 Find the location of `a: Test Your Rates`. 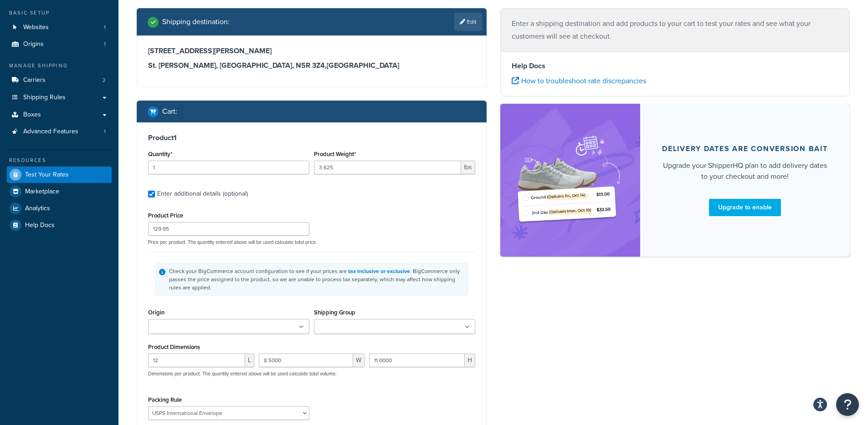

a: Test Your Rates is located at coordinates (59, 175).